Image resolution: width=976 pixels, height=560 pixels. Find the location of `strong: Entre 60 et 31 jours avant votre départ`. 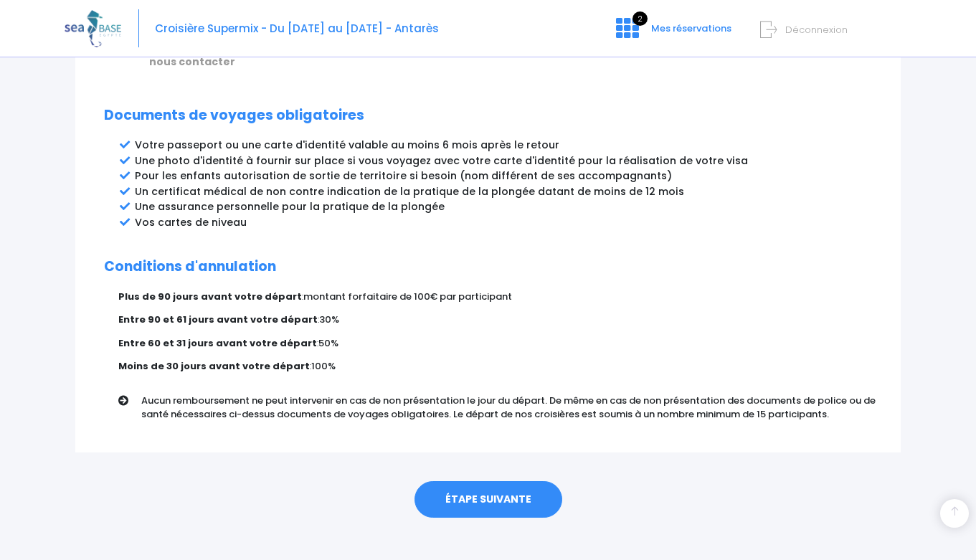

strong: Entre 60 et 31 jours avant votre départ is located at coordinates (217, 343).